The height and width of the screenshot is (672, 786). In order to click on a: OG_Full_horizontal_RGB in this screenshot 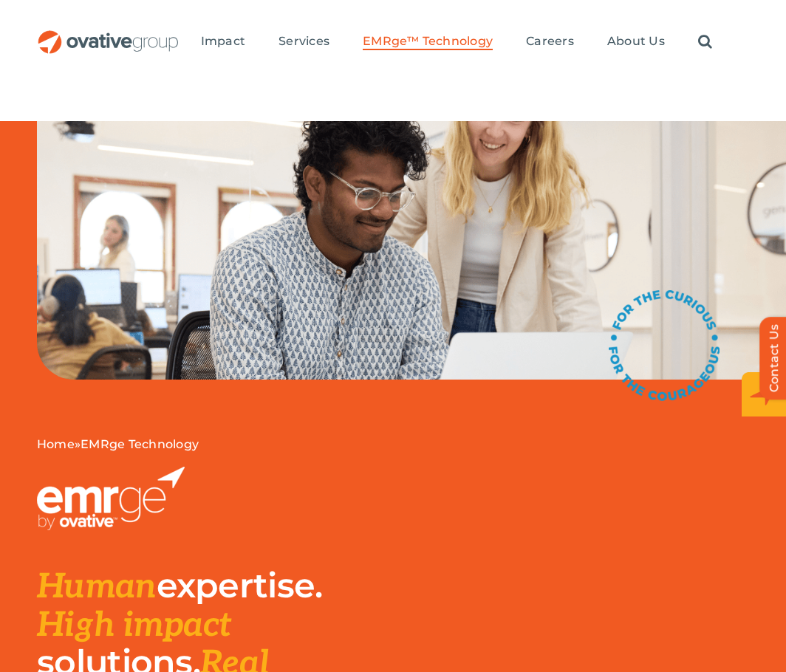, I will do `click(108, 35)`.